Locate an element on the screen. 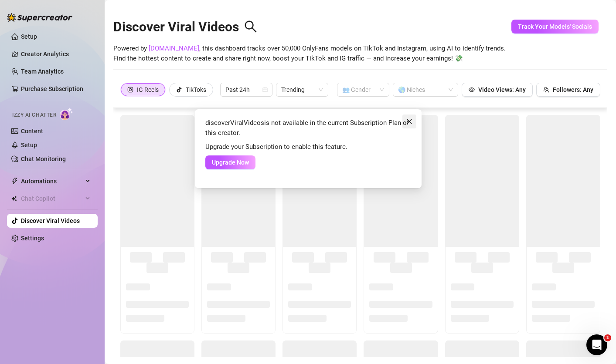 The width and height of the screenshot is (616, 364). span: Close is located at coordinates (409, 122).